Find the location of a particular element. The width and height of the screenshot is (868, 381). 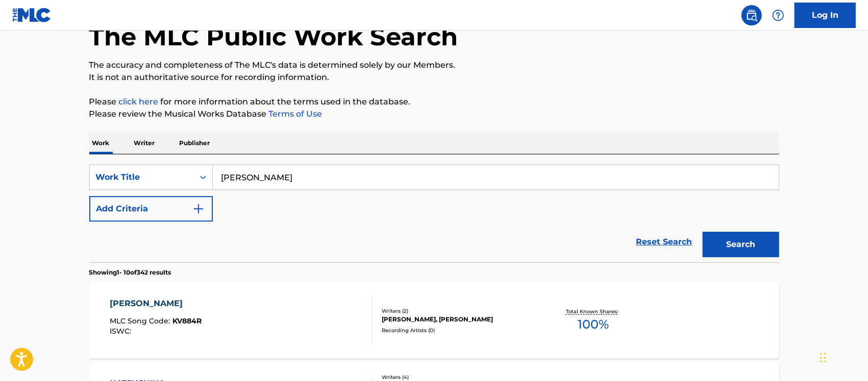

a: Log In is located at coordinates (825, 16).